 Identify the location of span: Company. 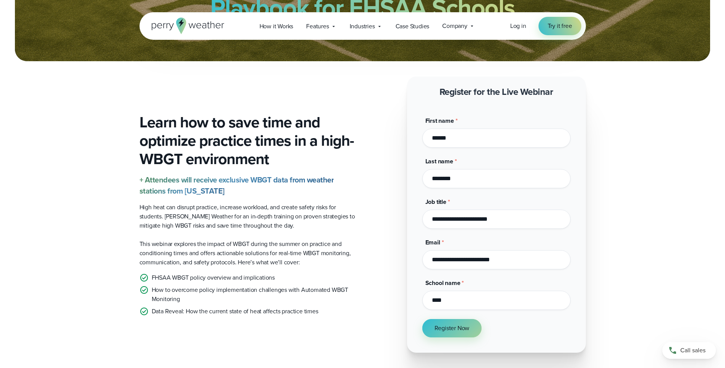
(455, 26).